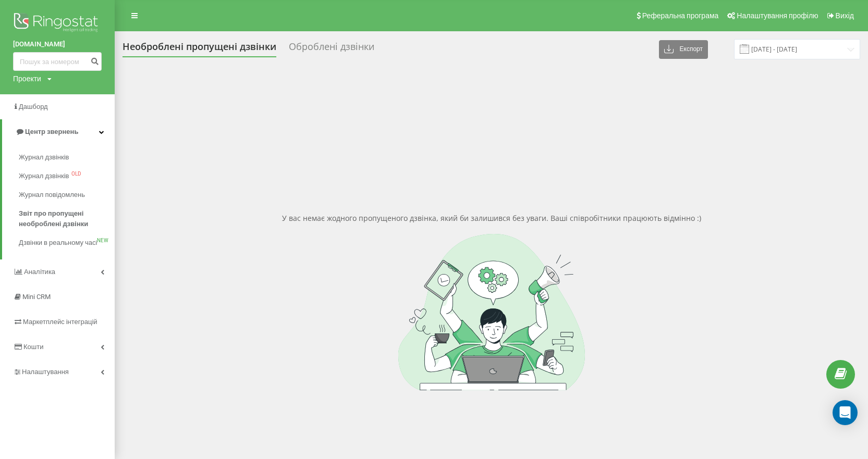  I want to click on input: Пошук за номером, so click(57, 61).